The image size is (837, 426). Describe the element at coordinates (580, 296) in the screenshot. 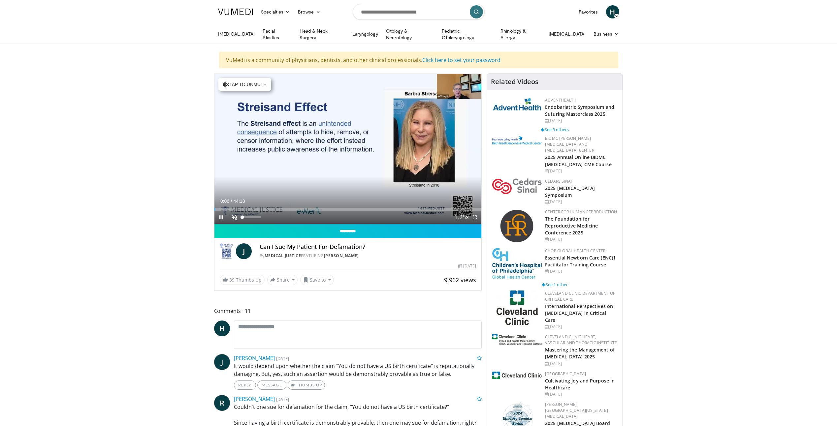

I see `a: Cleveland Clinic Department of Critical Care` at that location.